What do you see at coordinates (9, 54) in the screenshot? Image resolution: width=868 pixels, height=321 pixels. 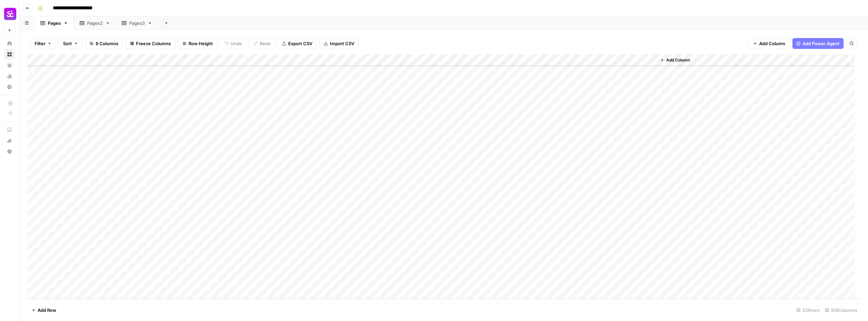 I see `a: Browse` at bounding box center [9, 54].